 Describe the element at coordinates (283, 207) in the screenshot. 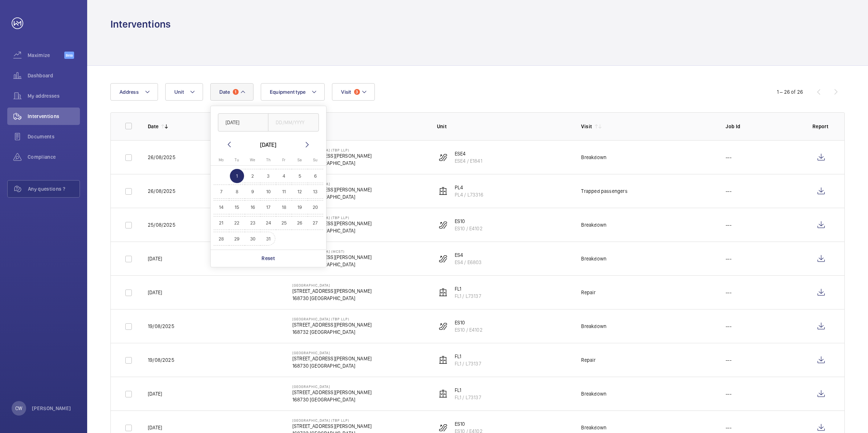

I see `span: 18` at that location.